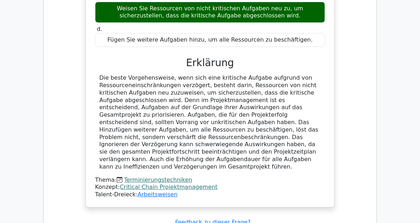  I want to click on font: Thema:, so click(143, 180).